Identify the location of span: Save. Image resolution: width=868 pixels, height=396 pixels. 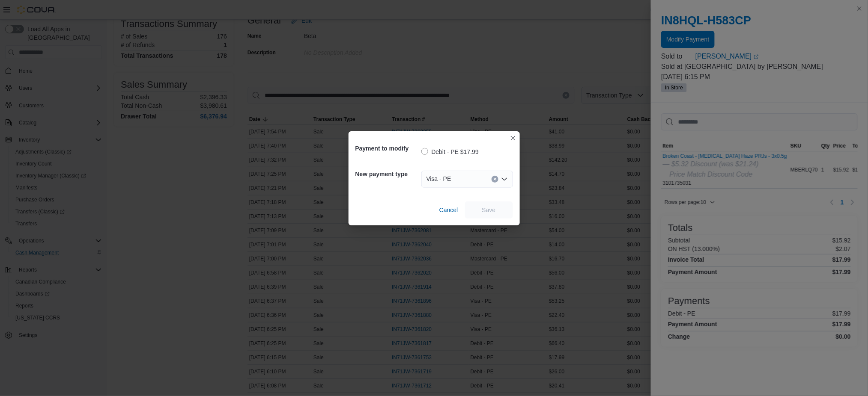
(489, 210).